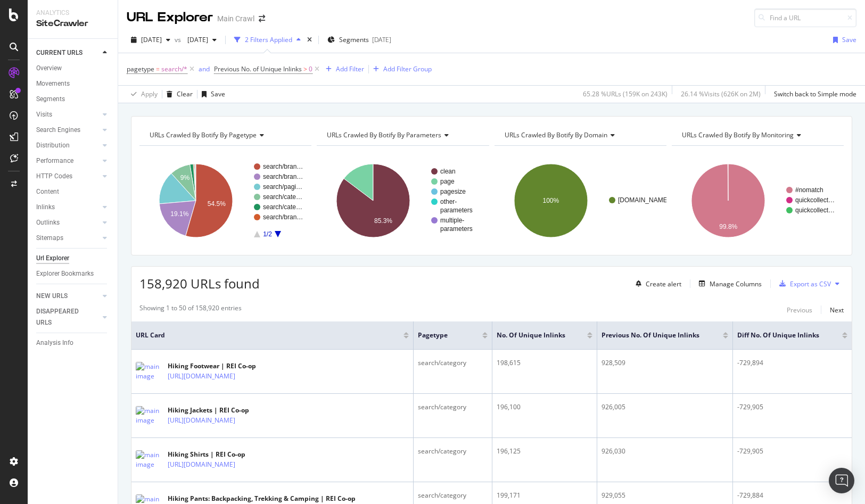  I want to click on a: CURRENT URLS, so click(67, 53).